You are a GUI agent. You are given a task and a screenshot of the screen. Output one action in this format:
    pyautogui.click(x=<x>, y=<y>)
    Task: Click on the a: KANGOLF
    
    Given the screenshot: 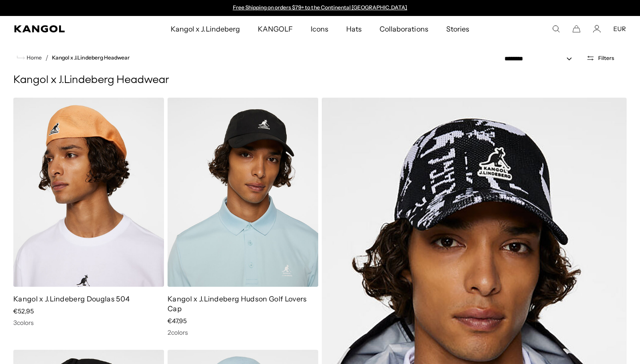 What is the action you would take?
    pyautogui.click(x=275, y=29)
    